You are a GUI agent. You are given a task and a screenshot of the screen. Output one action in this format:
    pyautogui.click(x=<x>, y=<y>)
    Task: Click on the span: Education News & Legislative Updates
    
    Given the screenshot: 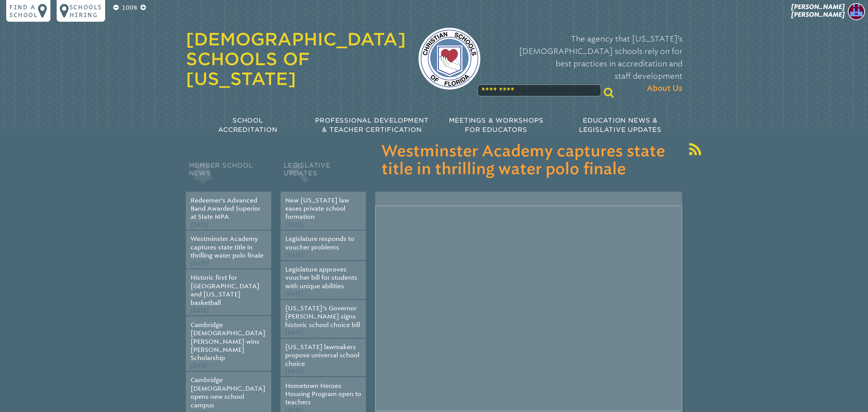 What is the action you would take?
    pyautogui.click(x=620, y=125)
    